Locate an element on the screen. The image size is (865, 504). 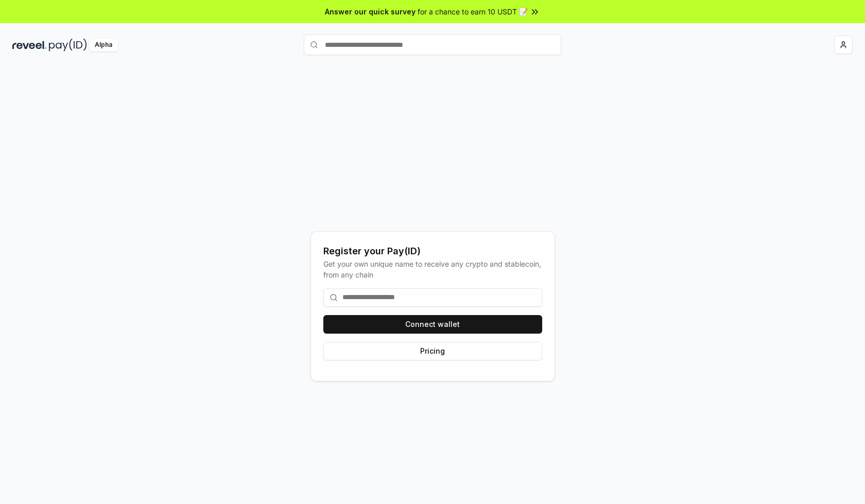
span: Answer our quick survey is located at coordinates (370, 11).